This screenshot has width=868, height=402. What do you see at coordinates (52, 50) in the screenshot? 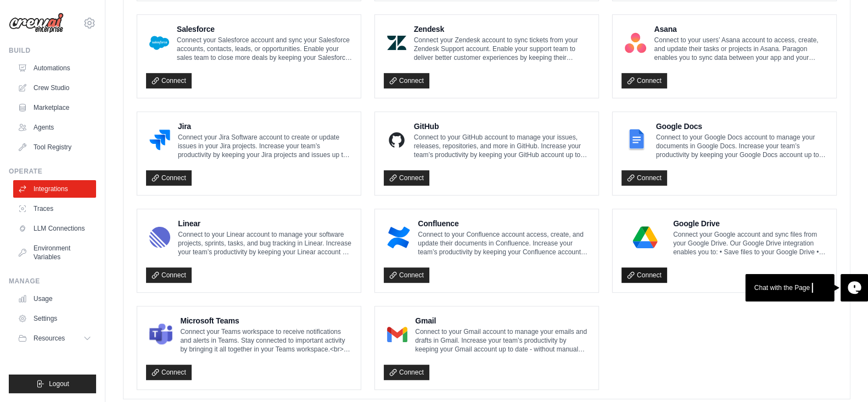
I see `div: Build` at bounding box center [52, 50].